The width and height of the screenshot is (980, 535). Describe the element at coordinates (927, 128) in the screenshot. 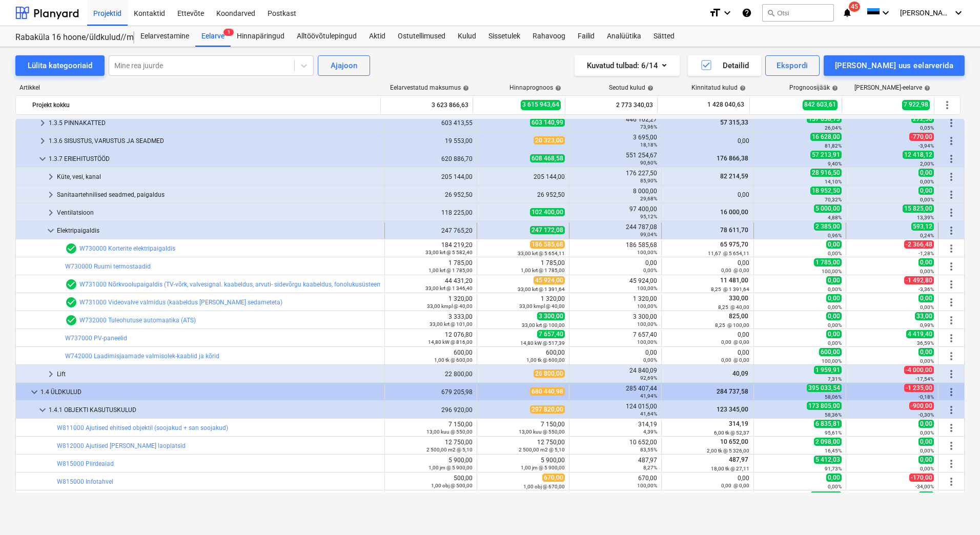

I see `small: 0,05%` at that location.